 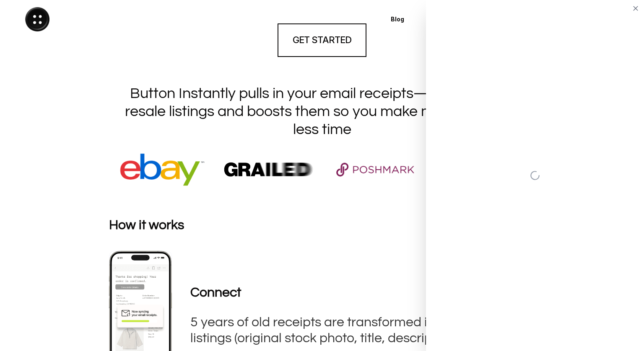 I want to click on h4: GET STARTED, so click(x=322, y=40).